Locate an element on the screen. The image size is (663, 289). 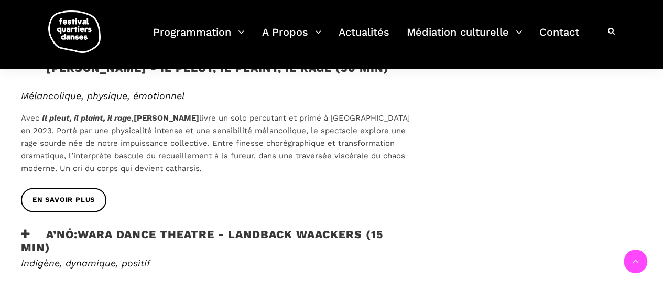
a: EN SAVOIR PLUS is located at coordinates (63, 199).